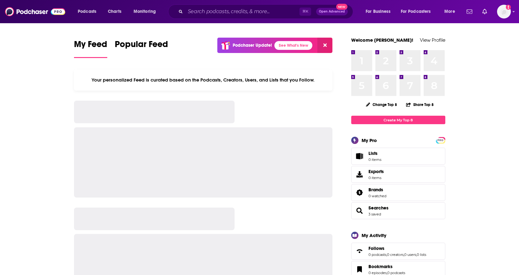 The width and height of the screenshot is (519, 275). I want to click on span: PRO, so click(441, 140).